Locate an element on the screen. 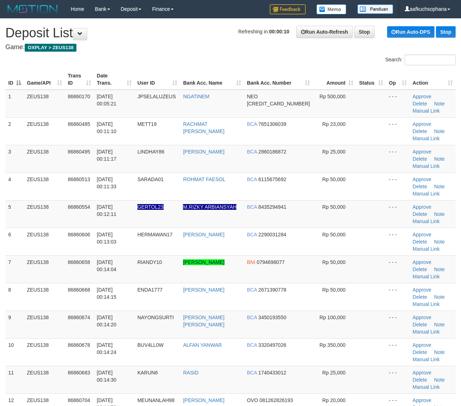  span: 86860704 is located at coordinates (79, 401).